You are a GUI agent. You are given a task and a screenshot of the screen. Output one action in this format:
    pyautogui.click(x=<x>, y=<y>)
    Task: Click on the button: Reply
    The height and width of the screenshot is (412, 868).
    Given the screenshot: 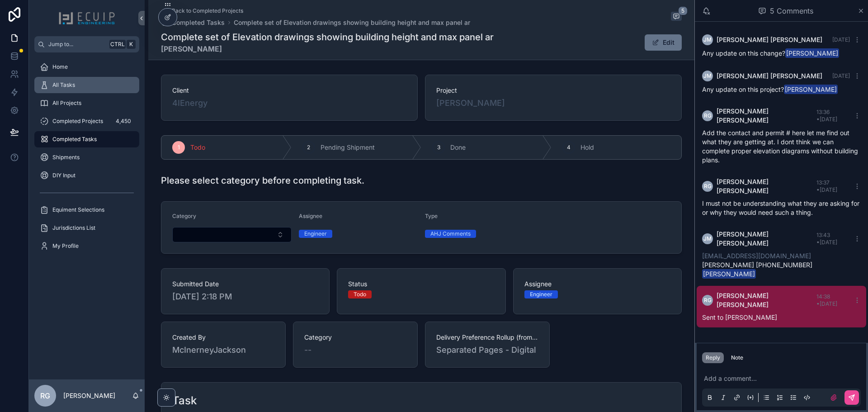 What is the action you would take?
    pyautogui.click(x=713, y=358)
    